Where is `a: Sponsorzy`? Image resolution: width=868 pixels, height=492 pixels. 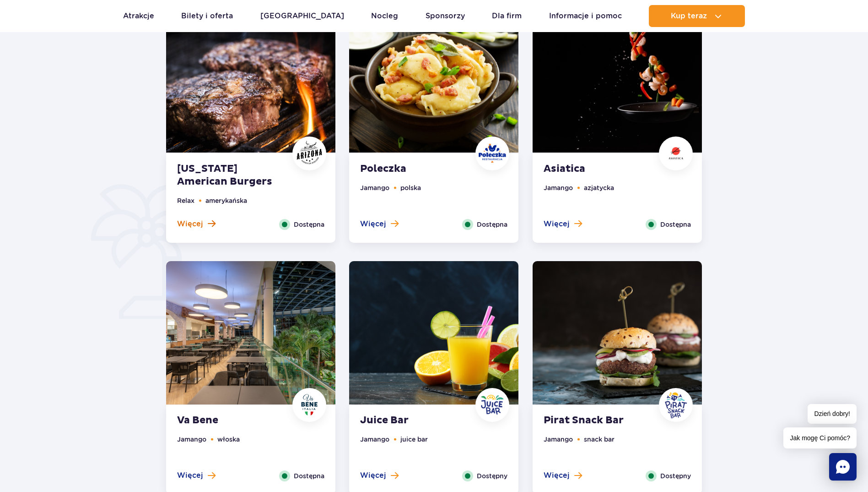 a: Sponsorzy is located at coordinates (445, 16).